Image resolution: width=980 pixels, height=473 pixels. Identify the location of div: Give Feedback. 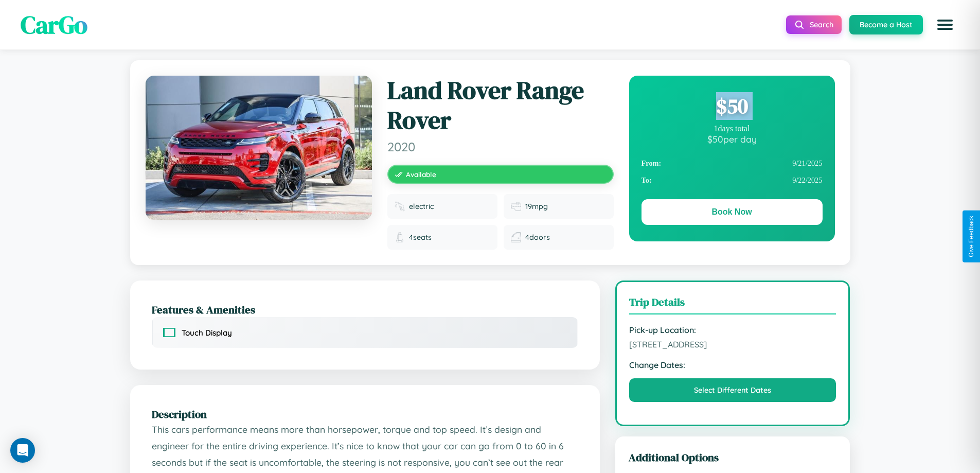
(971, 236).